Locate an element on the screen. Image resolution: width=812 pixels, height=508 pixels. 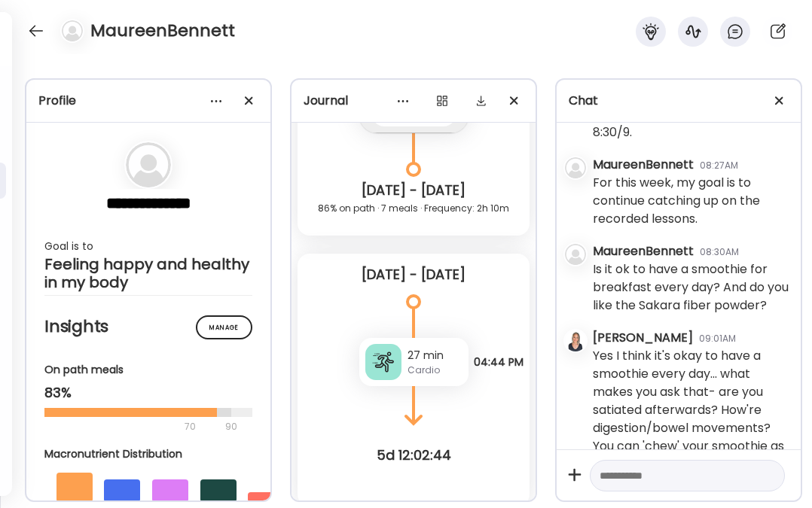
div: 5d 12:02:44 is located at coordinates (413, 455).